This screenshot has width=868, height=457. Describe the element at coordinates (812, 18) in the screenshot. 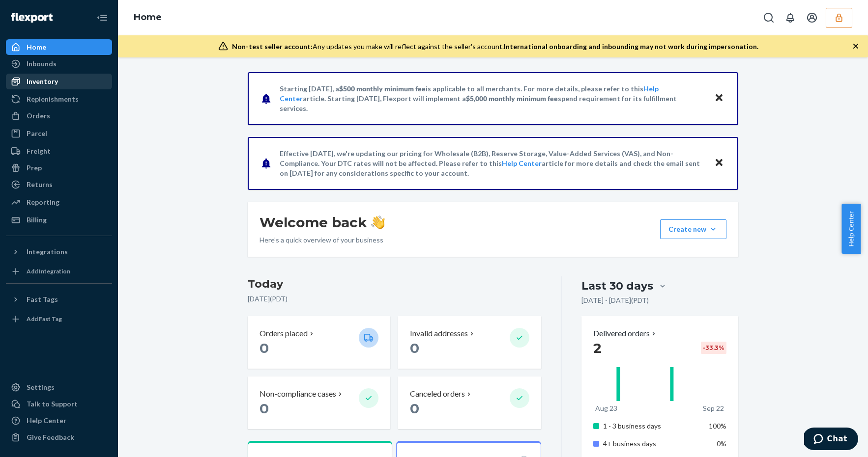

I see `button: Open account menu` at that location.